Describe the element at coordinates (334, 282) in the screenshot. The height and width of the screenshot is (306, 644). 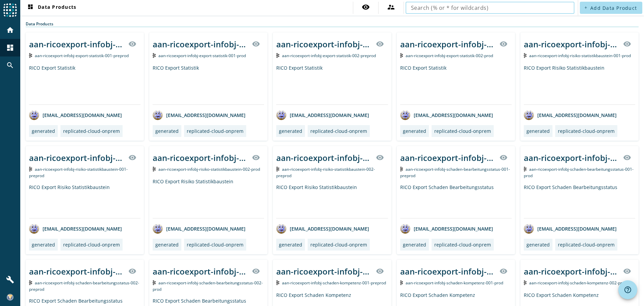
I see `span: Kafka Topic: aan-ricoexport-infobj-schaden-kompetenz-001-preprod` at that location.